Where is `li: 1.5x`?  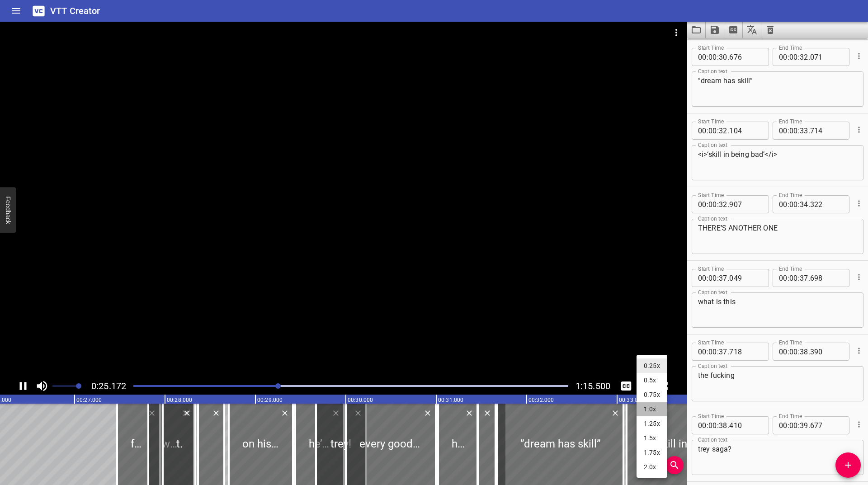
li: 1.5x is located at coordinates (652, 438).